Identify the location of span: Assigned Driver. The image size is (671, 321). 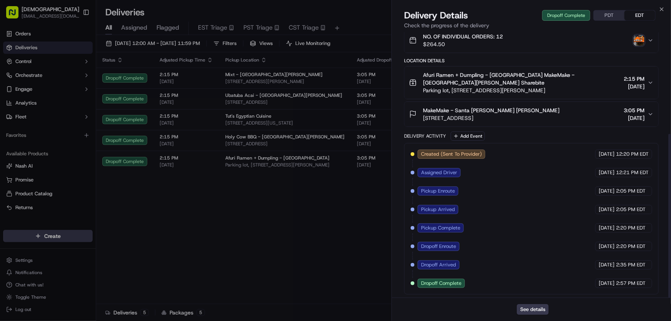
(439, 173).